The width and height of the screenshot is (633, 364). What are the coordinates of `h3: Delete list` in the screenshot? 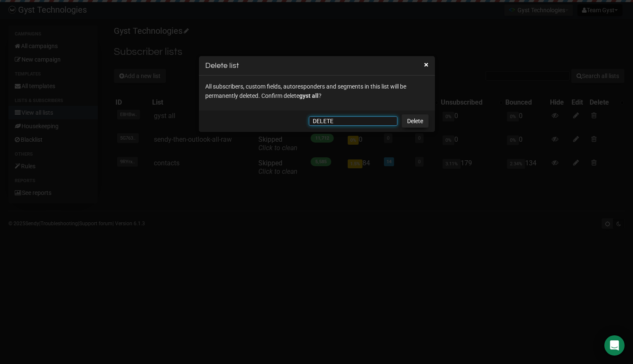 It's located at (317, 66).